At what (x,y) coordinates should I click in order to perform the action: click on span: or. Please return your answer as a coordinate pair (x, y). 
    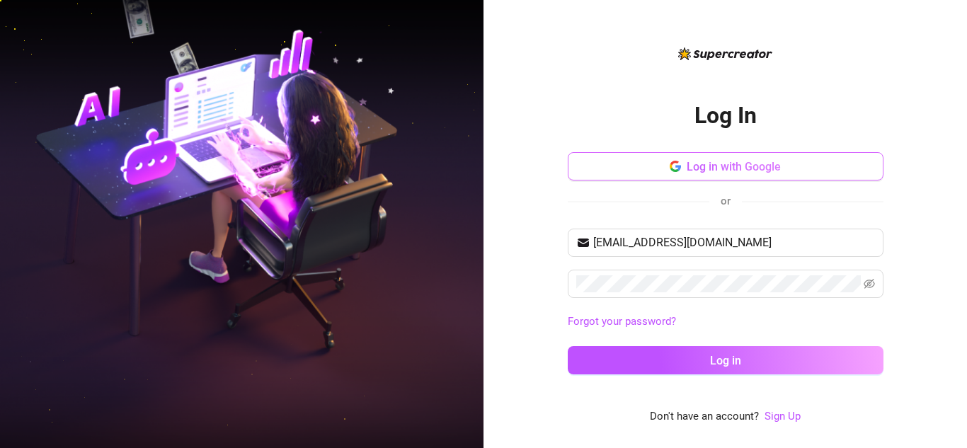
    Looking at the image, I should click on (726, 201).